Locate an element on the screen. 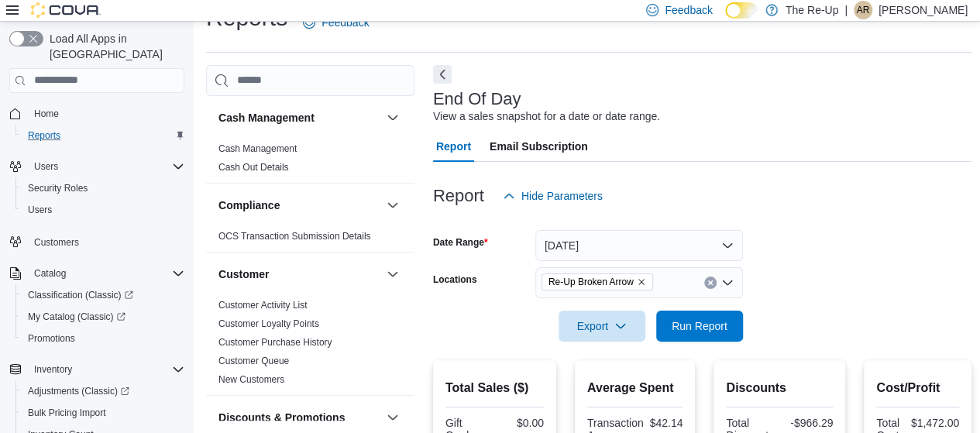 Image resolution: width=980 pixels, height=433 pixels. h2: Cost/Profit is located at coordinates (917, 388).